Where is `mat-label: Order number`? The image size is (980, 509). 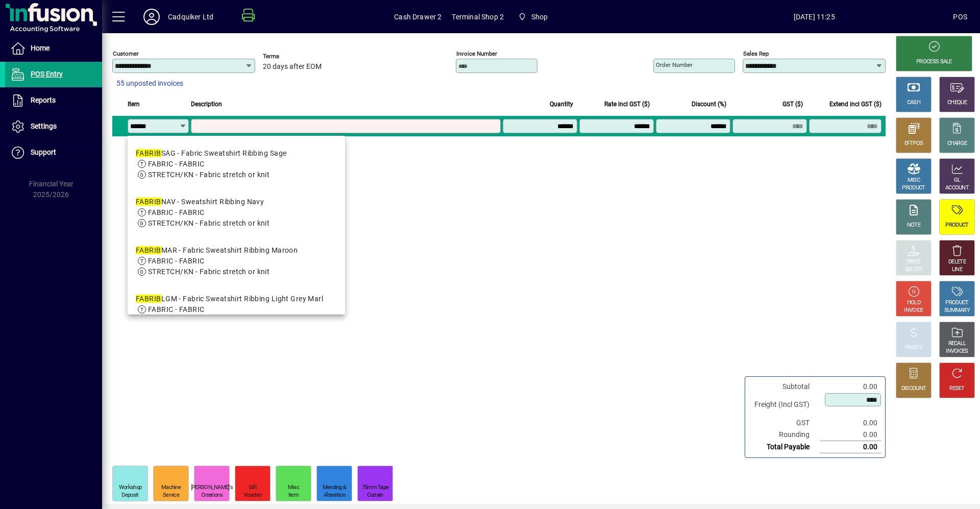 mat-label: Order number is located at coordinates (674, 65).